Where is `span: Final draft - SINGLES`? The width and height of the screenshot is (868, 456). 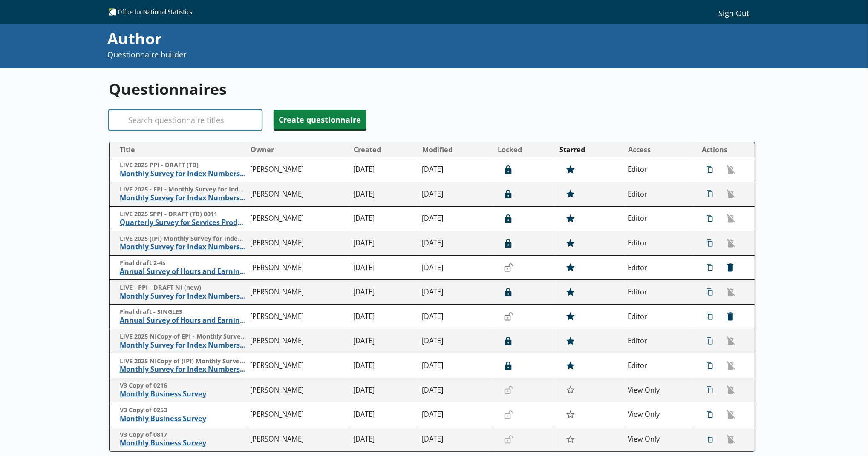
span: Final draft - SINGLES is located at coordinates (183, 312).